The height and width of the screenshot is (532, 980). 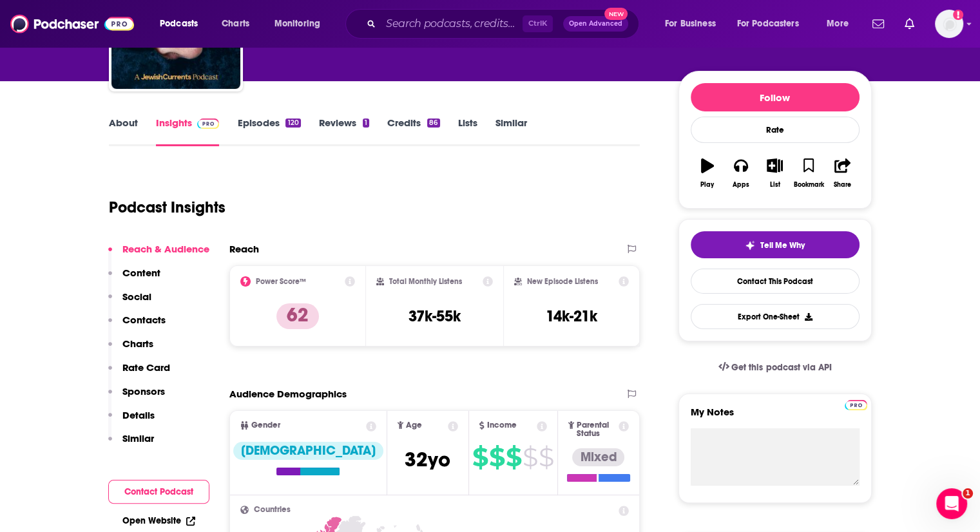 I want to click on span: Open Advanced, so click(x=595, y=24).